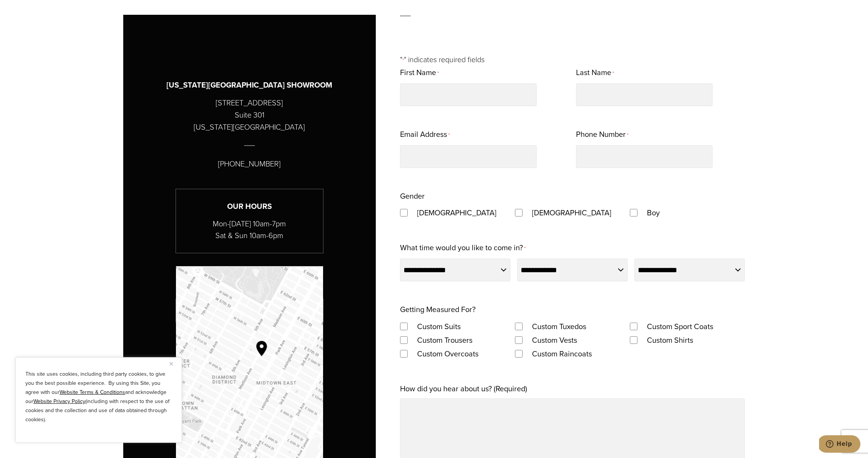 Image resolution: width=868 pixels, height=458 pixels. What do you see at coordinates (463, 248) in the screenshot?
I see `label: What time would you like to come in?` at bounding box center [463, 248].